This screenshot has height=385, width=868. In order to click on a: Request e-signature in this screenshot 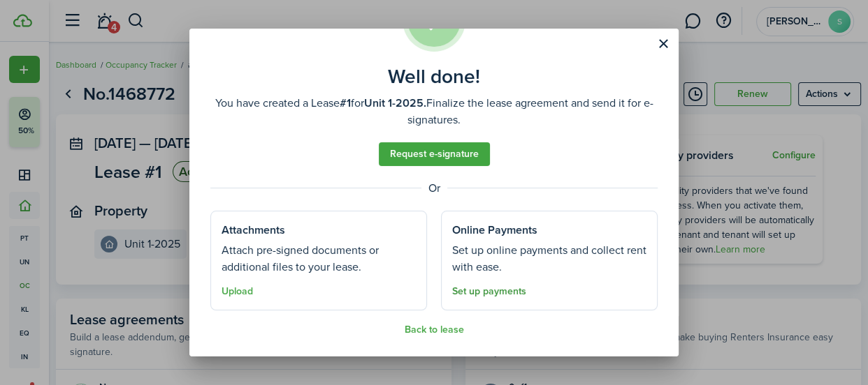, I will do `click(434, 155)`.